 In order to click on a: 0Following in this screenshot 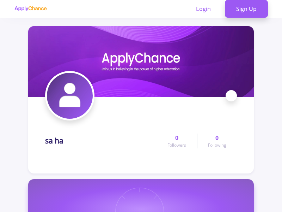, I will do `click(217, 141)`.